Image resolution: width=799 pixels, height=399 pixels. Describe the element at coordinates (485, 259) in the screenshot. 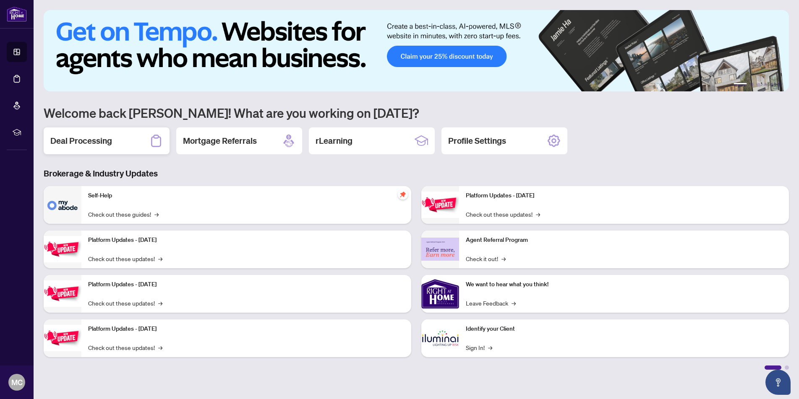

I see `a: Check it out!→` at that location.